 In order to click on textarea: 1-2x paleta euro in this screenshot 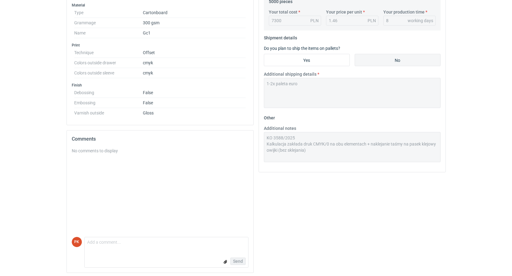, I will do `click(352, 93)`.